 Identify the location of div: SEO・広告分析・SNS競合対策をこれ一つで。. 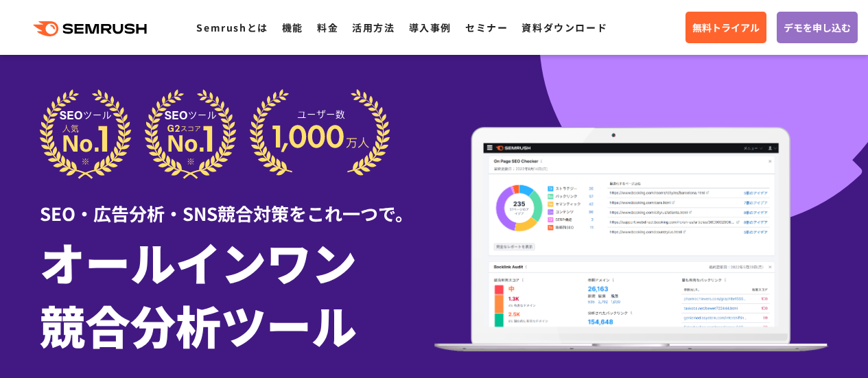
(236, 202).